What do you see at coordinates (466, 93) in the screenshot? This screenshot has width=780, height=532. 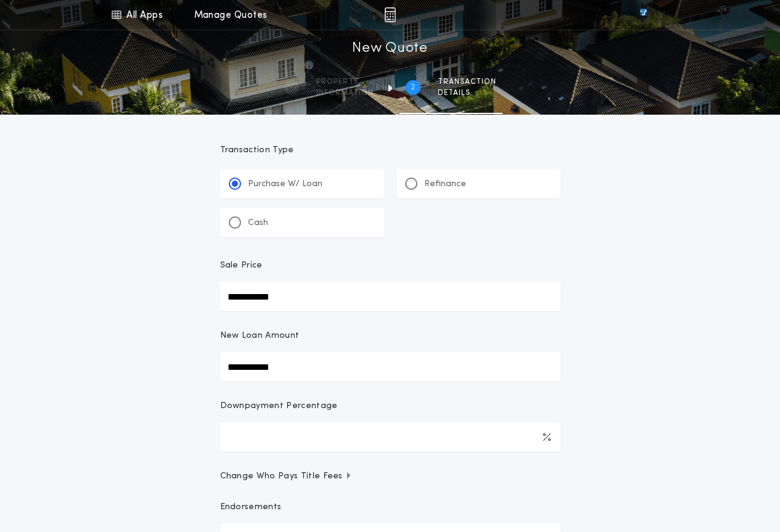 I see `span: details` at bounding box center [466, 93].